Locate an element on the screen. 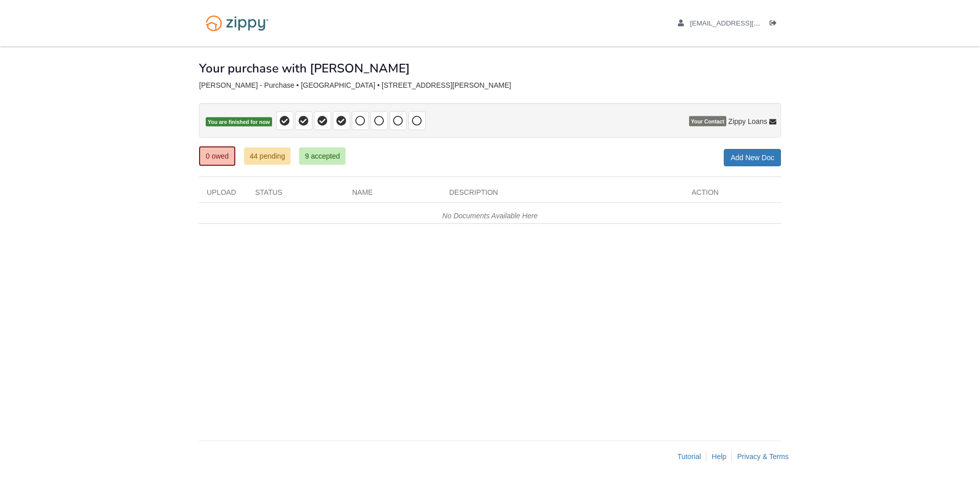  a: 9 accepted is located at coordinates (322, 156).